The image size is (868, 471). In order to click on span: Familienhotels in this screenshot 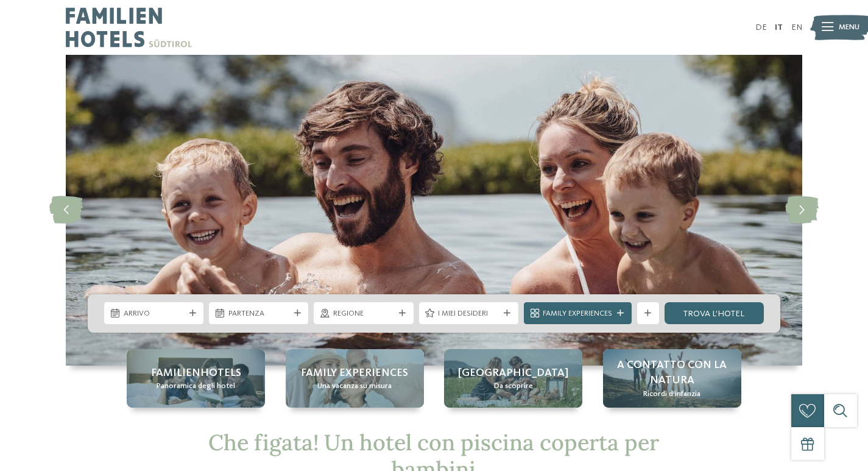, I will do `click(196, 372)`.